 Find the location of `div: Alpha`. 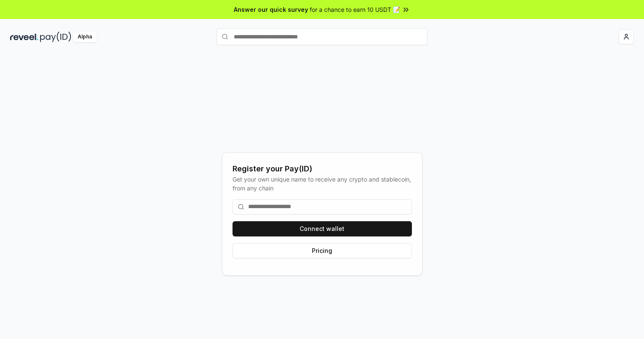

div: Alpha is located at coordinates (85, 37).